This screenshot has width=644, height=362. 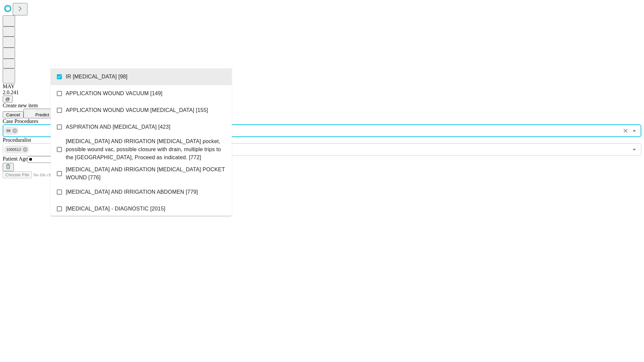 I want to click on button: Close, so click(x=634, y=130).